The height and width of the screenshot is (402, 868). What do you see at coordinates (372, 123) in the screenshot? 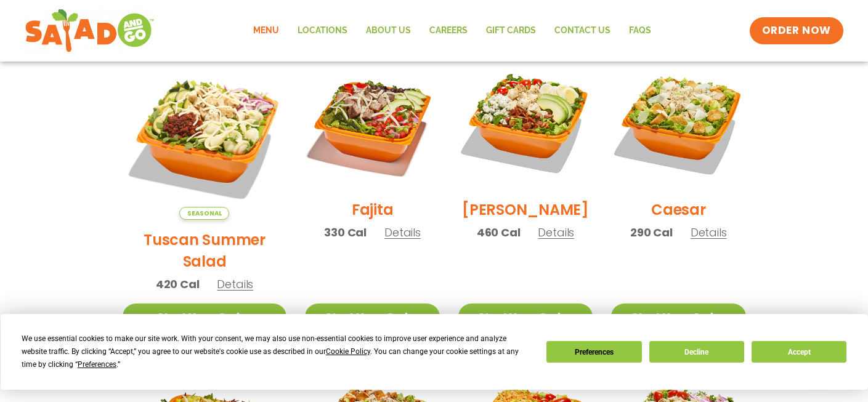
I see `img: Product photo for Fajita Salad` at bounding box center [372, 123].